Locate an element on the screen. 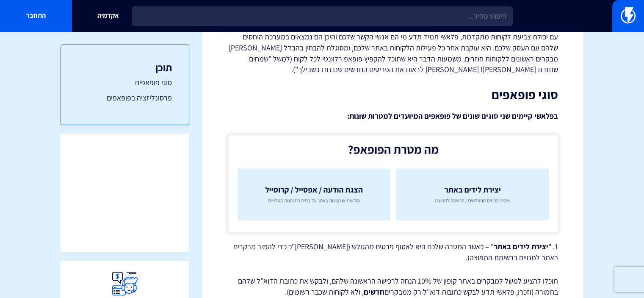 This screenshot has height=298, width=644. strong: חדשים is located at coordinates (374, 292).